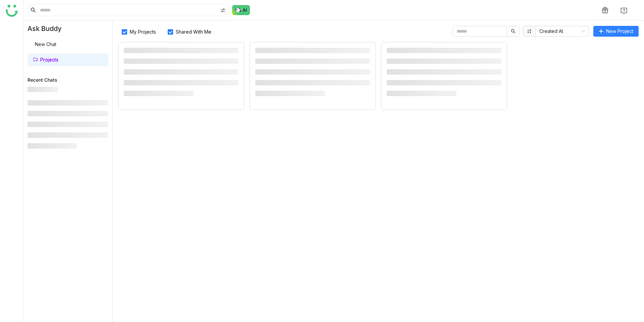  What do you see at coordinates (194, 31) in the screenshot?
I see `span: Shared With Me` at bounding box center [194, 31].